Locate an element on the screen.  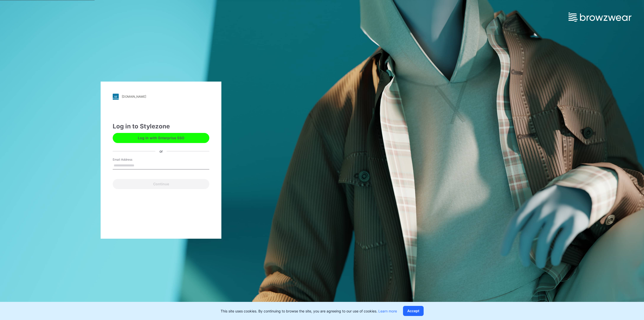
button: Log in with Enterprise SSO is located at coordinates (161, 138).